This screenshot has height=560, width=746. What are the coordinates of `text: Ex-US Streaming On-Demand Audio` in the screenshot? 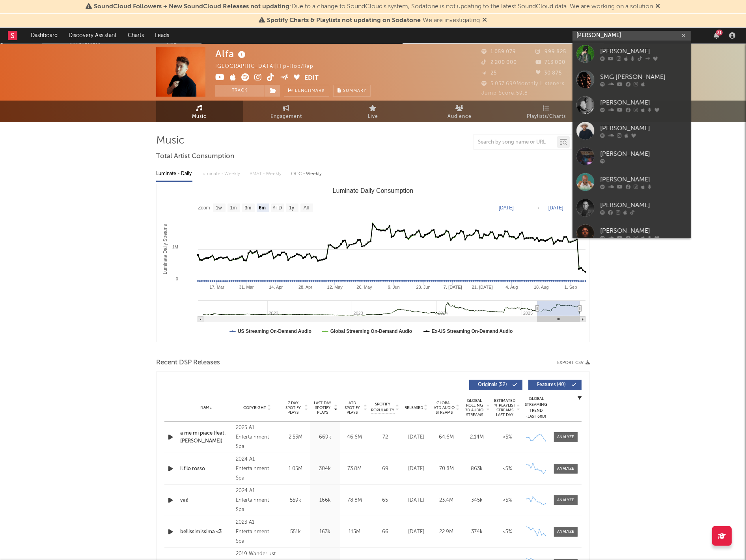 It's located at (473, 331).